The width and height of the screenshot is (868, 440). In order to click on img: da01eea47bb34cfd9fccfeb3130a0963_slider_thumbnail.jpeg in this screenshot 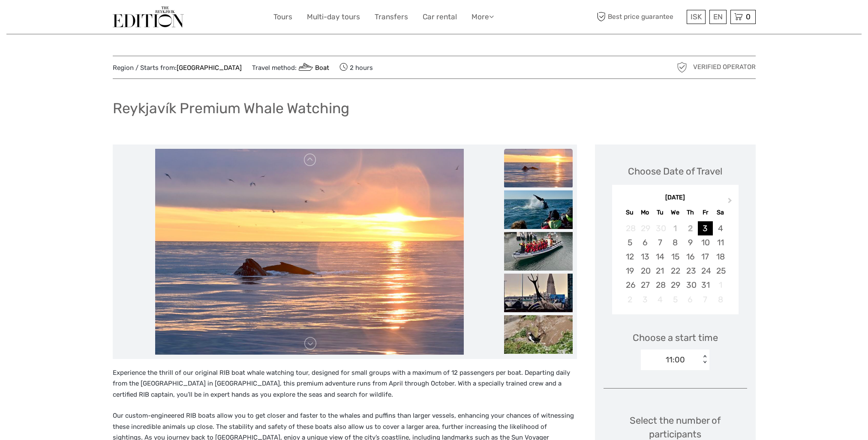, I will do `click(538, 210)`.